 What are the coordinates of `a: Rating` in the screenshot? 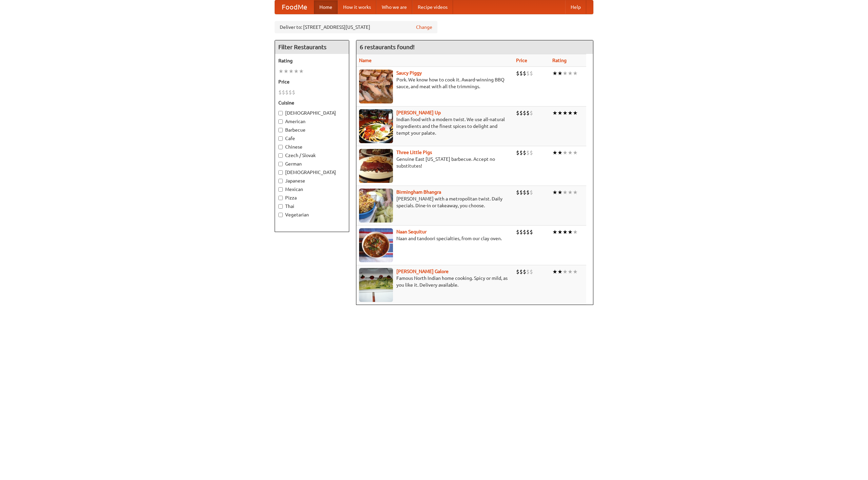 It's located at (559, 60).